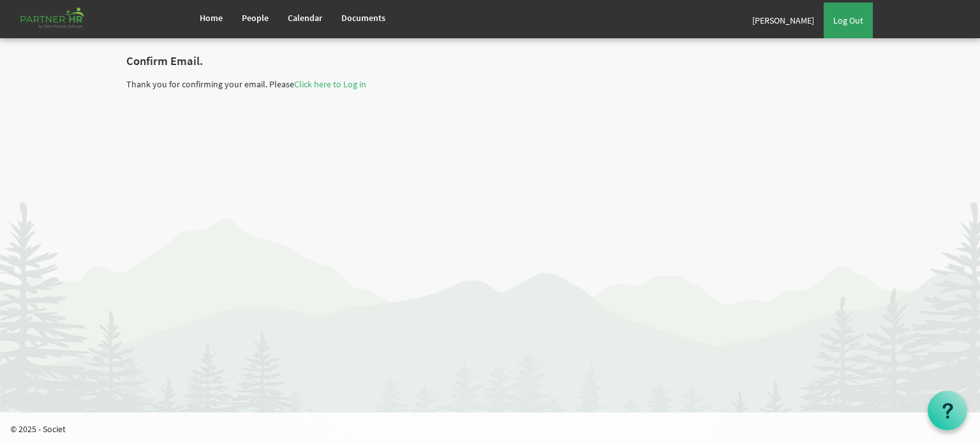 This screenshot has height=443, width=980. Describe the element at coordinates (305, 18) in the screenshot. I see `span: Calendar` at that location.